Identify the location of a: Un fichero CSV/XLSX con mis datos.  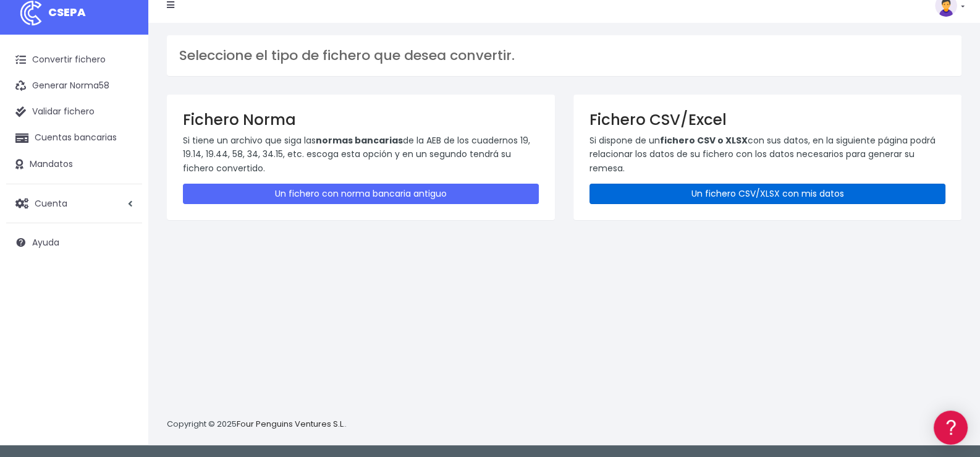
(768, 193).